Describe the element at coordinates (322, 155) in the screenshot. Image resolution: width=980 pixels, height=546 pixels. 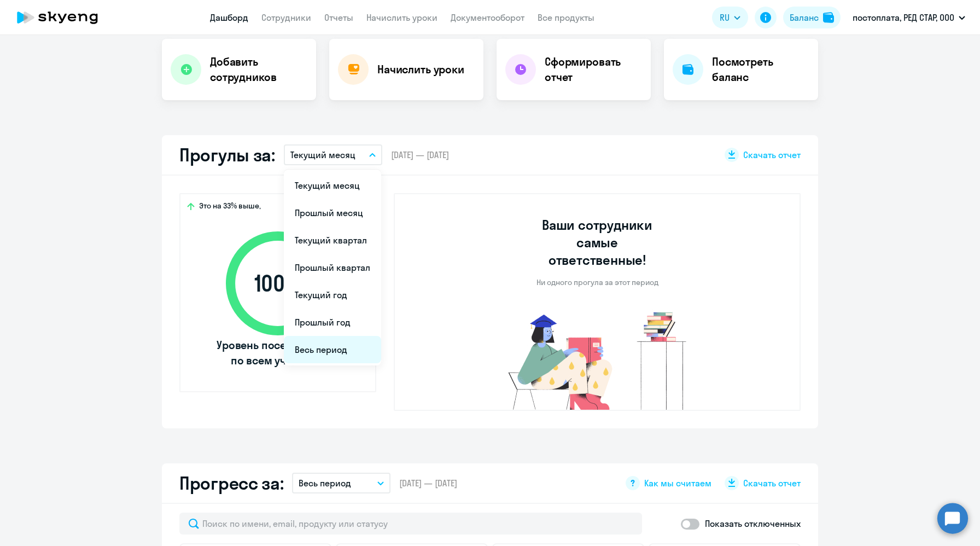
I see `p: Текущий месяц` at that location.